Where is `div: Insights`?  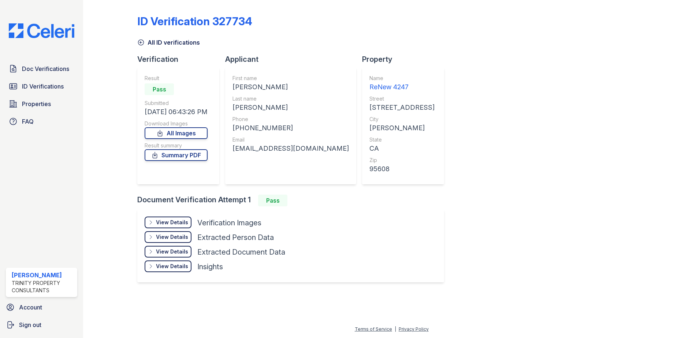 div: Insights is located at coordinates (210, 267).